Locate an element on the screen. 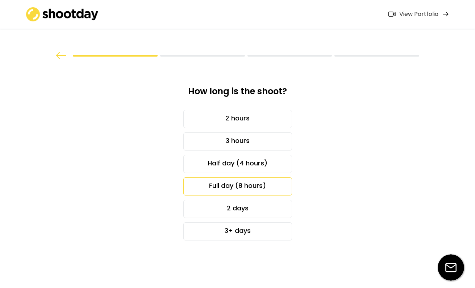  img: Icon%20feather-video%402x.png is located at coordinates (392, 14).